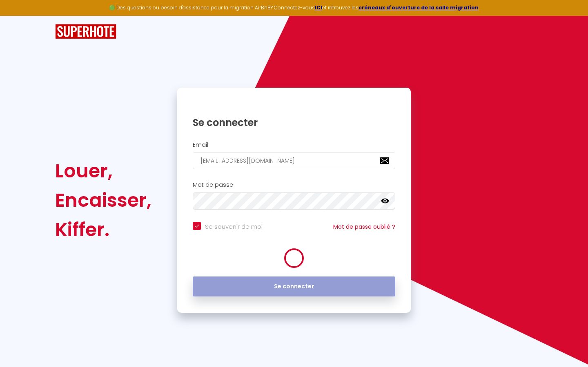  I want to click on div: Louer,, so click(103, 171).